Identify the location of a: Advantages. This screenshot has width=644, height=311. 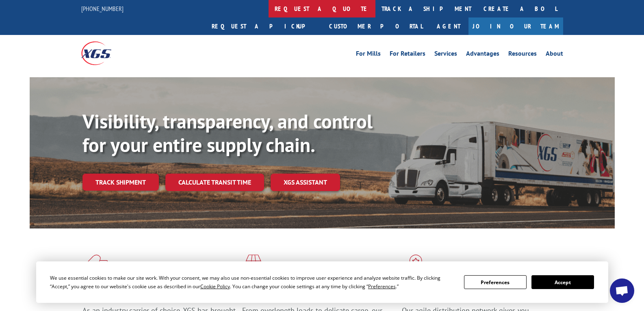
(483, 55).